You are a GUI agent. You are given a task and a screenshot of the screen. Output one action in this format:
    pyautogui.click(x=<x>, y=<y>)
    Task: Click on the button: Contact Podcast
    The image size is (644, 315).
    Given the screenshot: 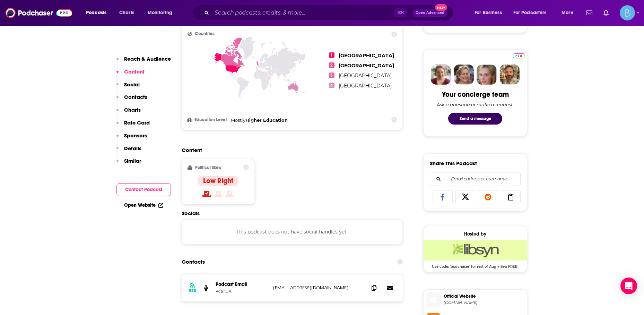 What is the action you would take?
    pyautogui.click(x=143, y=189)
    